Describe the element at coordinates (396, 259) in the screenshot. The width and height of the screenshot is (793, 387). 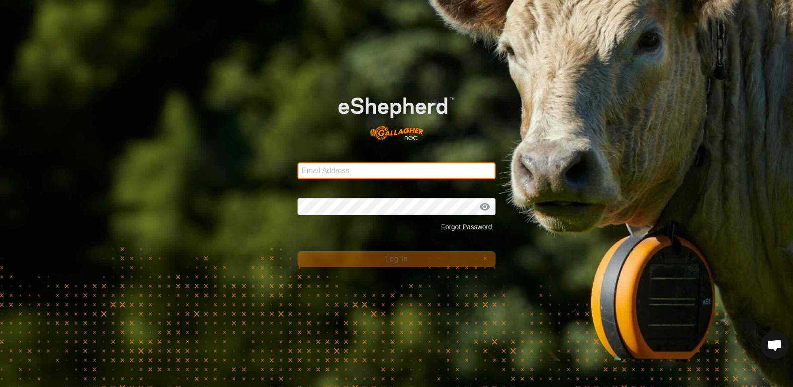
I see `button: Log In` at that location.